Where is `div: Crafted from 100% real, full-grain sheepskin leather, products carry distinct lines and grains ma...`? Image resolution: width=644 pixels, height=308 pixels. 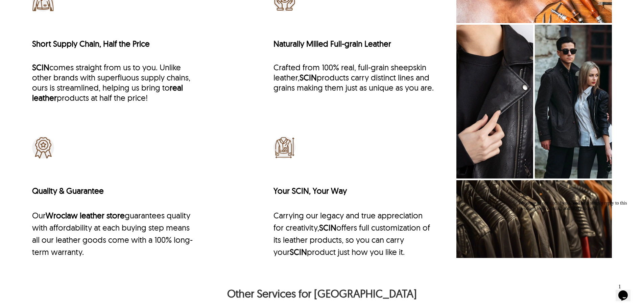 div: Crafted from 100% real, full-grain sheepskin leather, products carry distinct lines and grains ma... is located at coordinates (354, 77).